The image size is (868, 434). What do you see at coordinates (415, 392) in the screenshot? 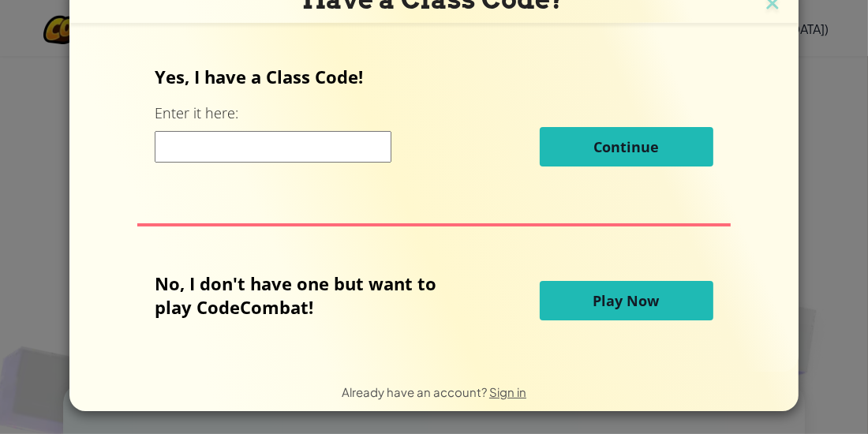
I see `span: Already have an account?` at bounding box center [415, 392].